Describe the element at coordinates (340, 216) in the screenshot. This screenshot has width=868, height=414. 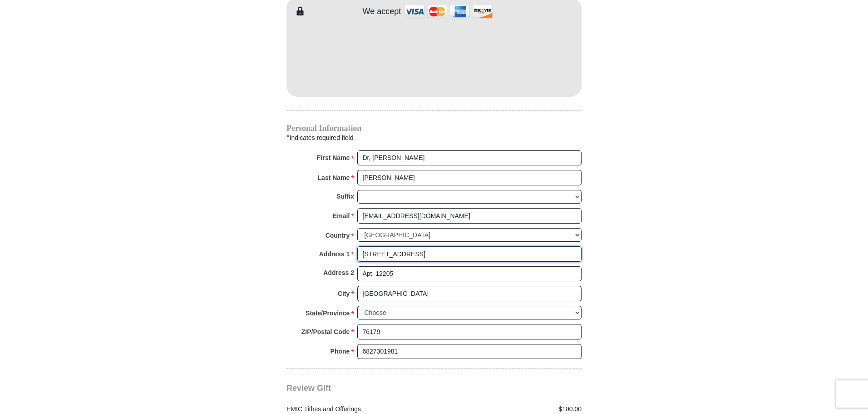
I see `strong: Email` at that location.